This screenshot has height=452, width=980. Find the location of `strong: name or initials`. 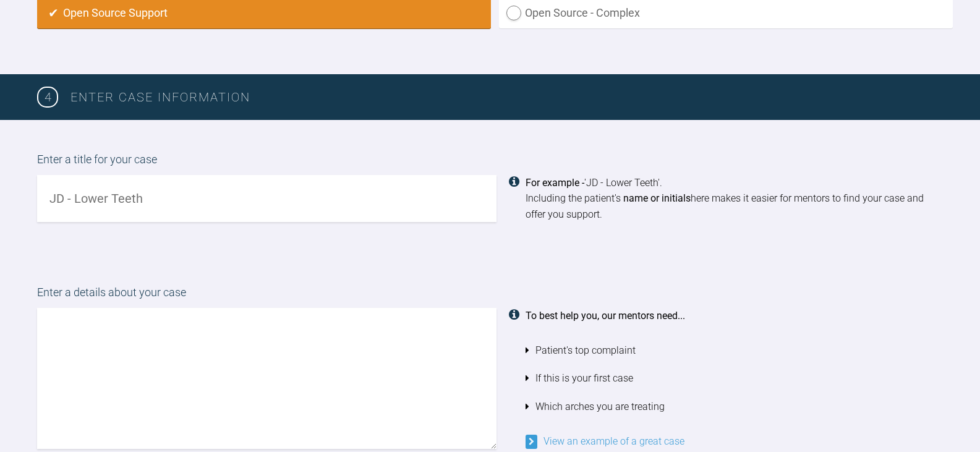

strong: name or initials is located at coordinates (657, 198).